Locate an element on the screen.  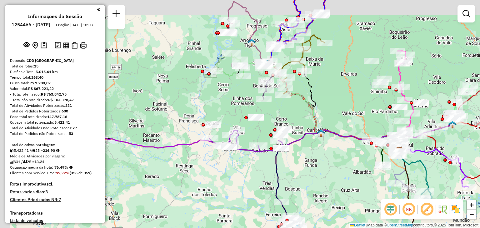
strong: R$ 763.842,75 is located at coordinates (54, 94).